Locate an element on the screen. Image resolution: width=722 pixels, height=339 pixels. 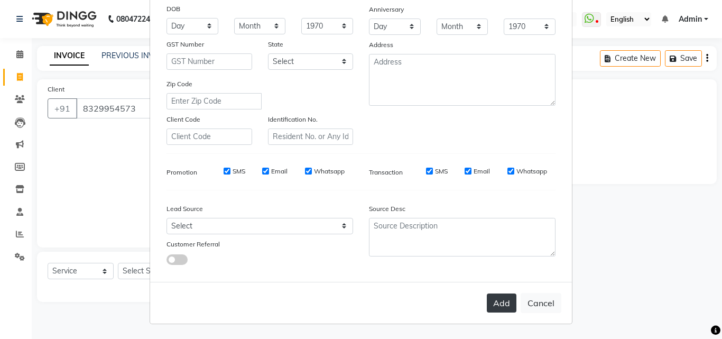
label: Customer Referral is located at coordinates (193, 244).